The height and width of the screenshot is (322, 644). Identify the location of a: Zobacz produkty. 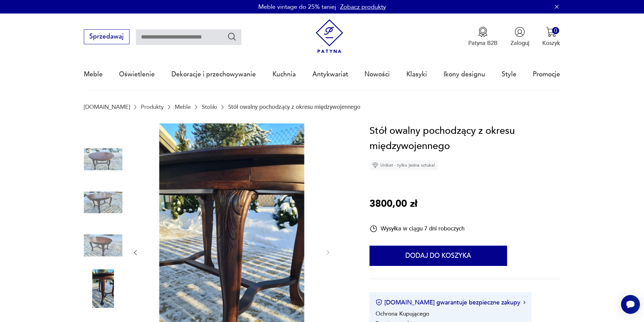
(363, 7).